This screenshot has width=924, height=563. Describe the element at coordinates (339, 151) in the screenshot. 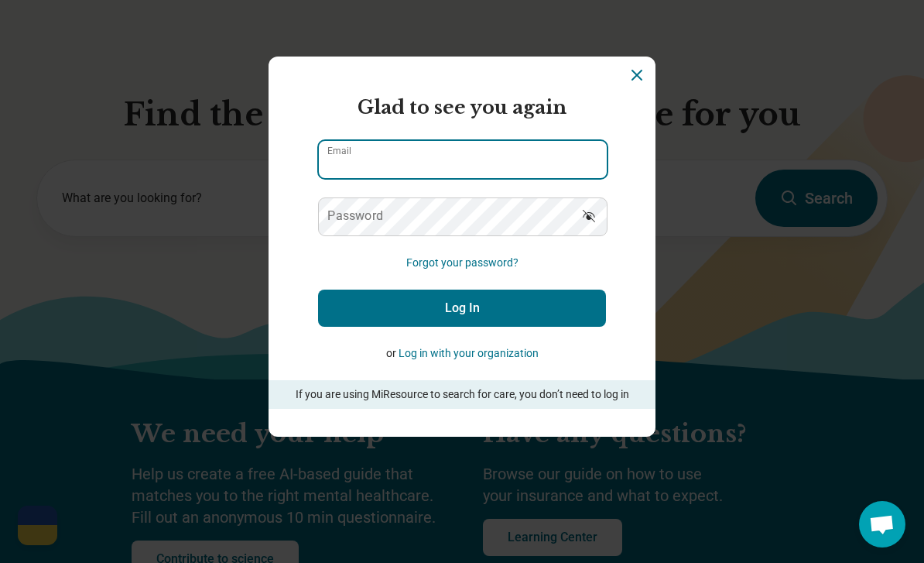

I see `label: Email` at that location.